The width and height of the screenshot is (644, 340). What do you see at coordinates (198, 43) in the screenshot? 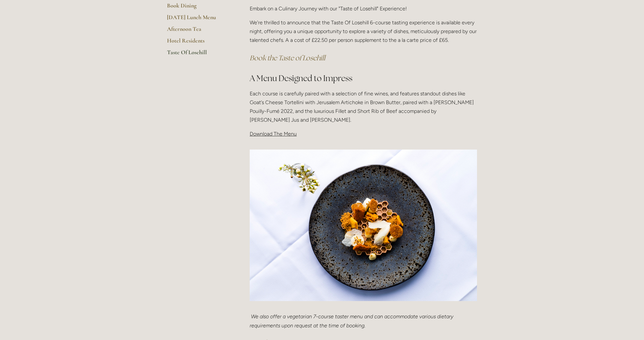
I see `a: Hotel Residents` at bounding box center [198, 43].